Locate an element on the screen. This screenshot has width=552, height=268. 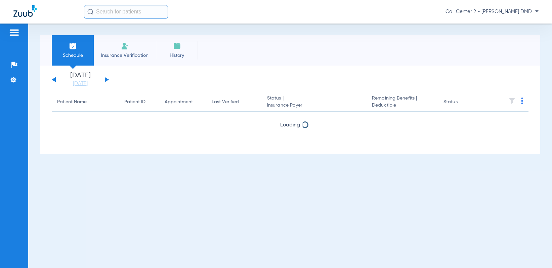
th: Status is located at coordinates (461, 102).